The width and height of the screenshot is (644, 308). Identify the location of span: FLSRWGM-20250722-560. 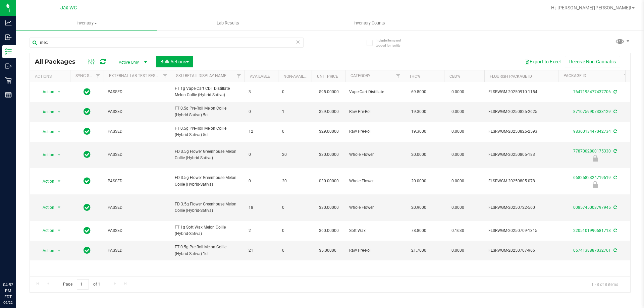
(521, 208).